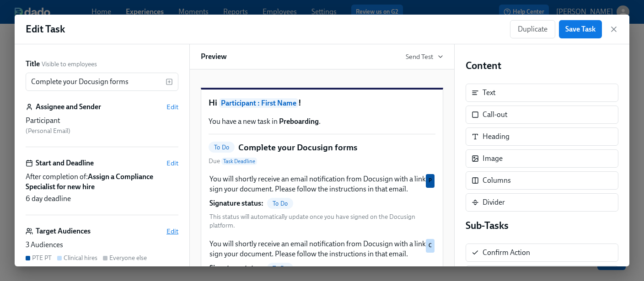  What do you see at coordinates (581, 29) in the screenshot?
I see `span: Save Task` at bounding box center [581, 29].